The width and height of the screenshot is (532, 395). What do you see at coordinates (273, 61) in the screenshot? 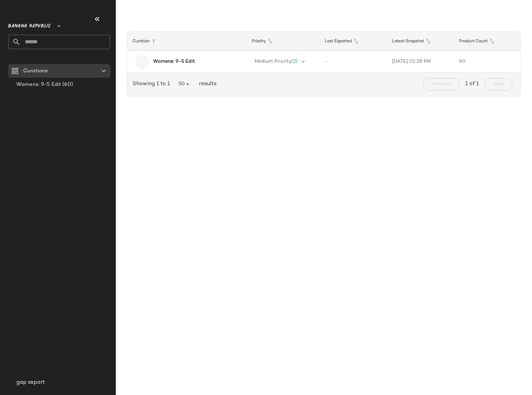
I see `span: Medium Priority` at bounding box center [273, 61].